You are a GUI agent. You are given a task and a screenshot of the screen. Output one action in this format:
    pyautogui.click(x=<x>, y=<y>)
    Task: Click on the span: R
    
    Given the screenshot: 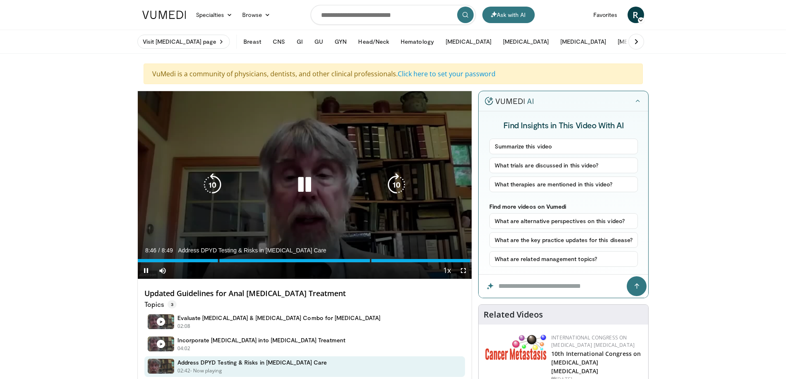 What is the action you would take?
    pyautogui.click(x=635, y=15)
    